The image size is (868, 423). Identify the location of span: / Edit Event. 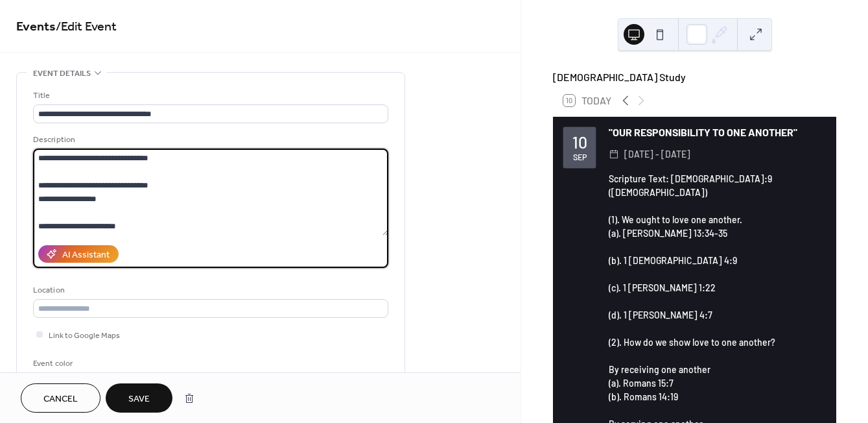
(86, 27).